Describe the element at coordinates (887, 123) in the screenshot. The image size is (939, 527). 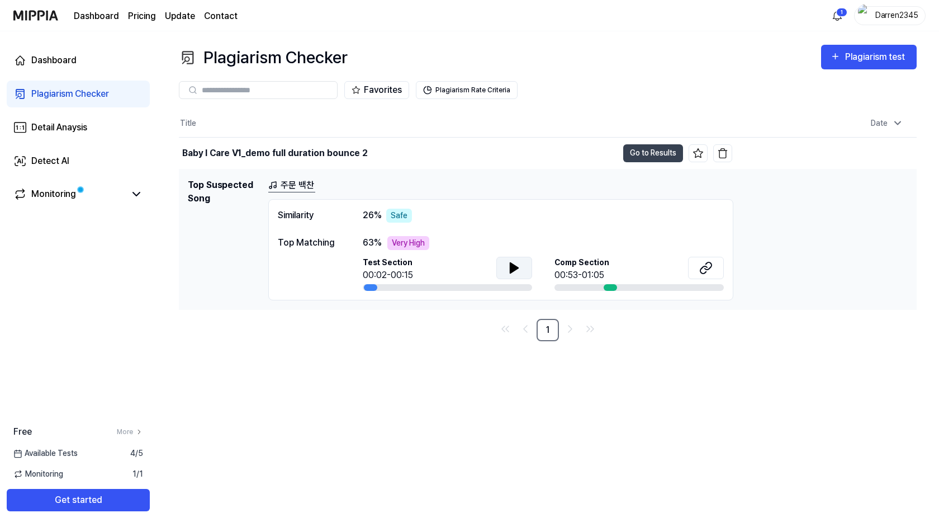
I see `div: Date` at that location.